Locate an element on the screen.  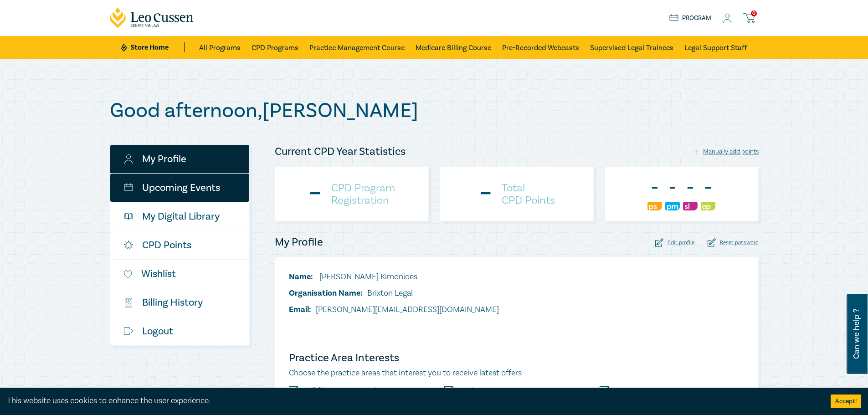
a: CPD Programs is located at coordinates (275, 48).